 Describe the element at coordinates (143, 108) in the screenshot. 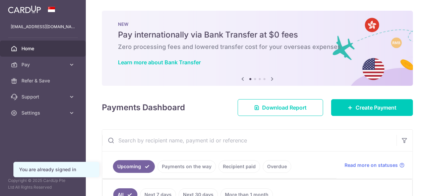

I see `h4: Payments Dashboard` at that location.